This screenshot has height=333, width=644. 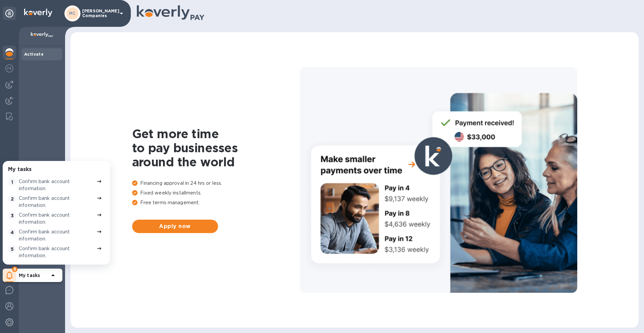 What do you see at coordinates (20, 170) in the screenshot?
I see `h3: My tasks` at bounding box center [20, 170].